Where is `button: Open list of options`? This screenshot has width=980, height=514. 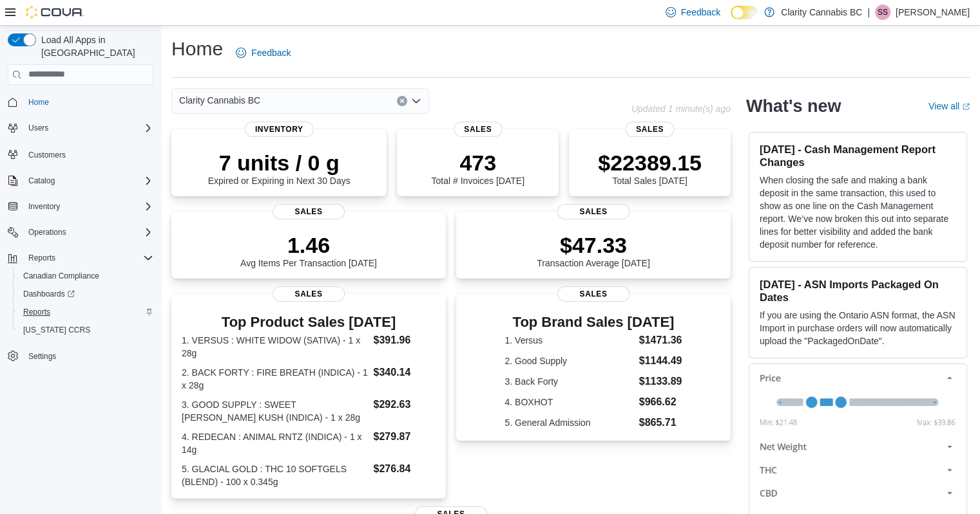 button: Open list of options is located at coordinates (416, 101).